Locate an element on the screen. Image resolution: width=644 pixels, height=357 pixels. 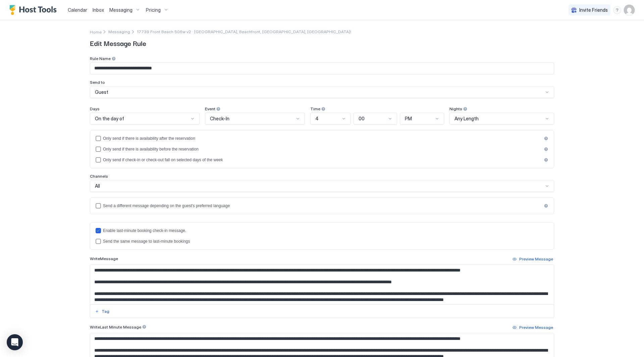
span: Pricing is located at coordinates (153, 10).